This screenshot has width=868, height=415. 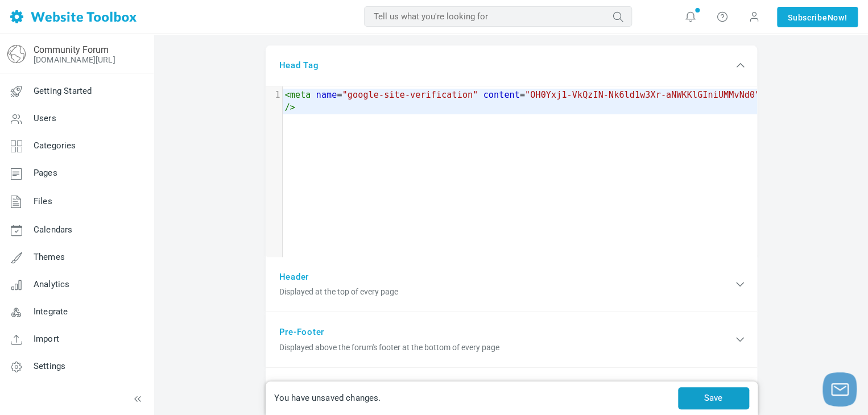 What do you see at coordinates (511, 285) in the screenshot?
I see `div: Header` at bounding box center [511, 285].